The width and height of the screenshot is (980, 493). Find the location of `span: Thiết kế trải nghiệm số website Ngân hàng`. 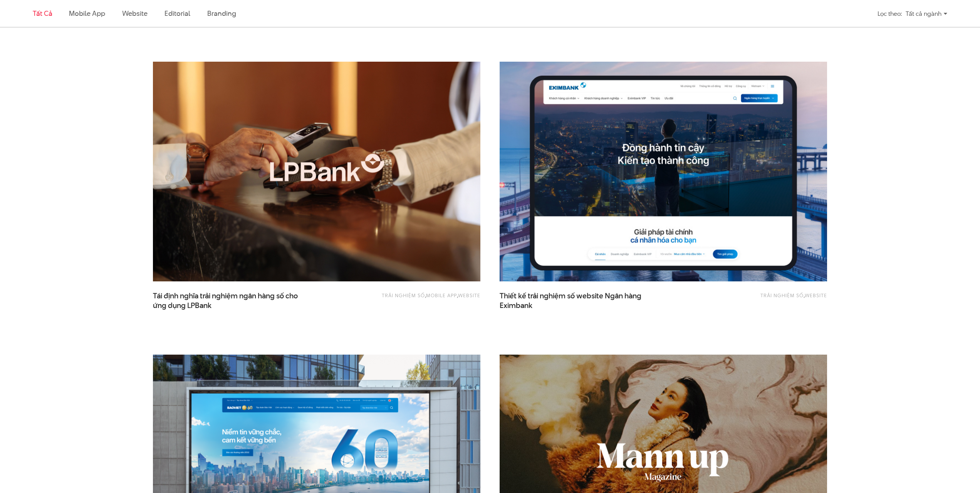

span: Thiết kế trải nghiệm số website Ngân hàng is located at coordinates (577, 301).